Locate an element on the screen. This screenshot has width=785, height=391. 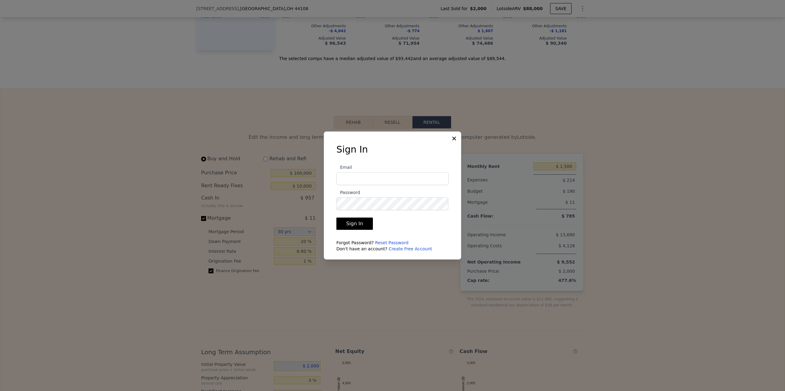
input: Password is located at coordinates (392, 204).